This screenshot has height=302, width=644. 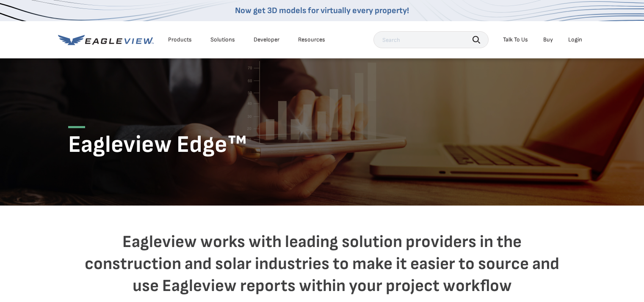 I want to click on div: Login, so click(x=575, y=40).